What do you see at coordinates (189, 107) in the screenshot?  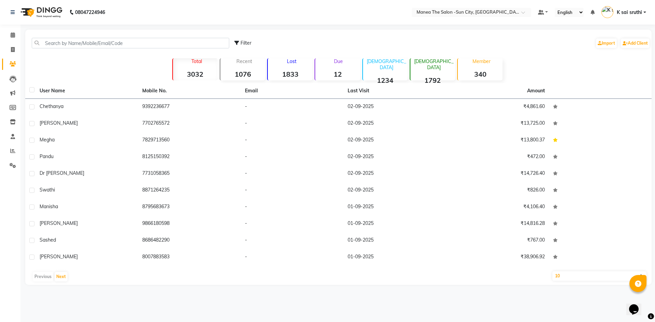 I see `td: 9392236677` at bounding box center [189, 107].